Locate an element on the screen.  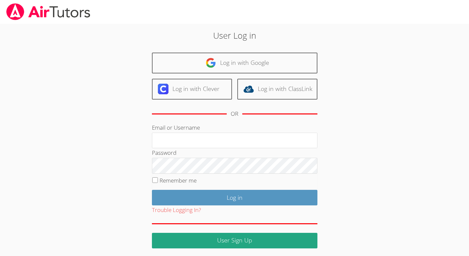
label: Email or Username is located at coordinates (176, 127).